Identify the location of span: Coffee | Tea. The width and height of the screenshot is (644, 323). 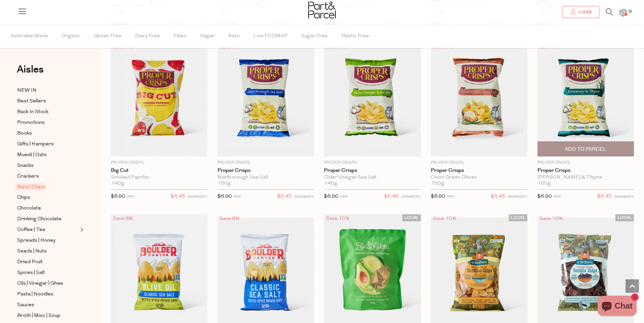
(31, 230).